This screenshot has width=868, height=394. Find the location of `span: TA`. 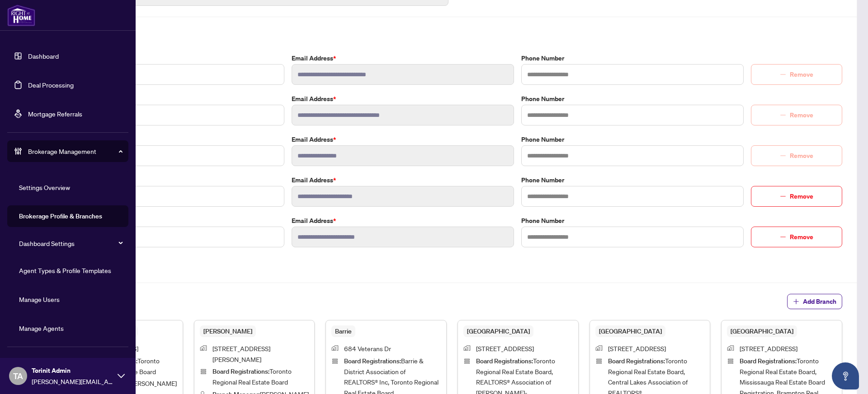

span: TA is located at coordinates (18, 376).